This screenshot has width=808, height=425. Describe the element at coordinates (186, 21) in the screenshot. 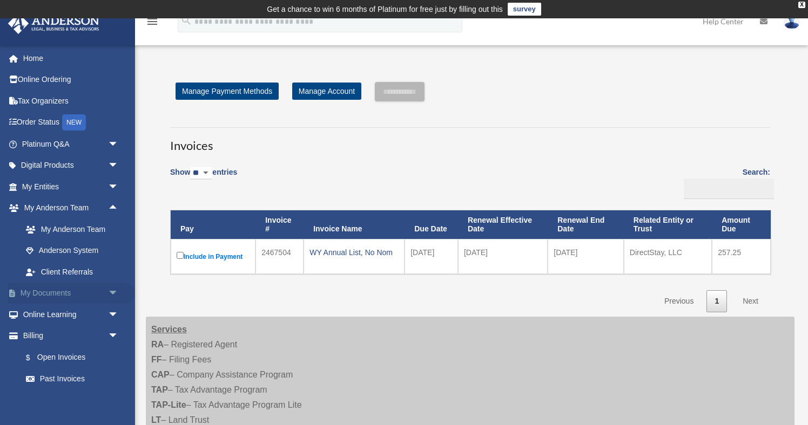

I see `i: search` at that location.